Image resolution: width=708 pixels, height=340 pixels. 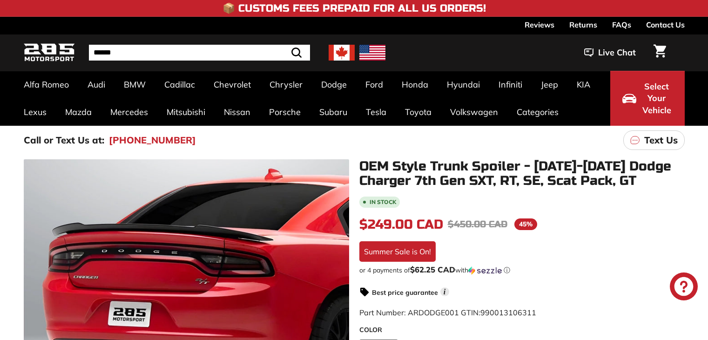 What do you see at coordinates (433, 269) in the screenshot?
I see `span: $62.25 CAD` at bounding box center [433, 269].